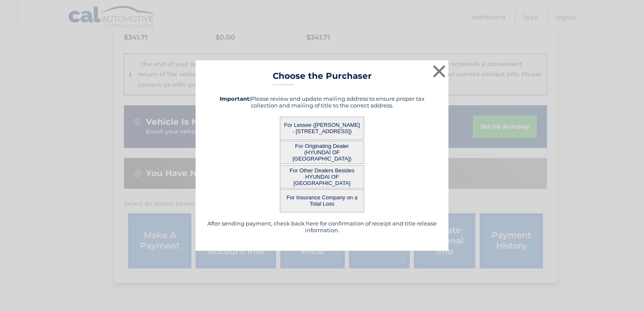 Image resolution: width=644 pixels, height=311 pixels. I want to click on strong: Important:, so click(235, 99).